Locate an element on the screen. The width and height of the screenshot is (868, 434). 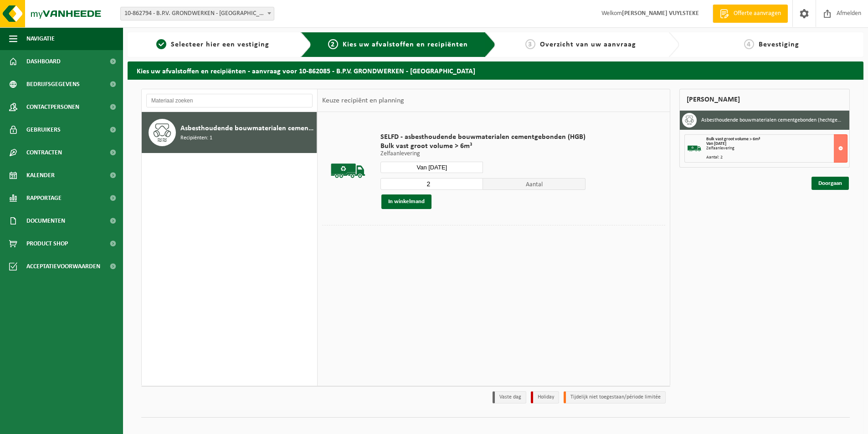
span: Kalender is located at coordinates (40, 175).